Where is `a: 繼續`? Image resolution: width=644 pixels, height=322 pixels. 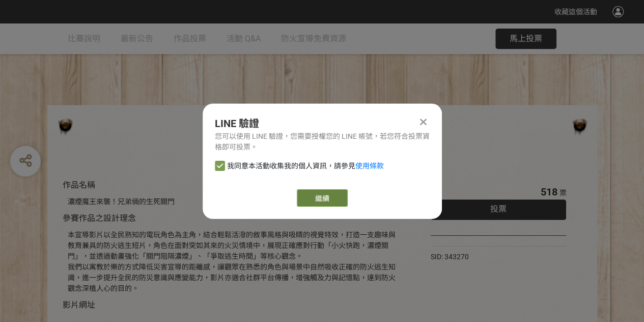 a: 繼續 is located at coordinates (322, 198).